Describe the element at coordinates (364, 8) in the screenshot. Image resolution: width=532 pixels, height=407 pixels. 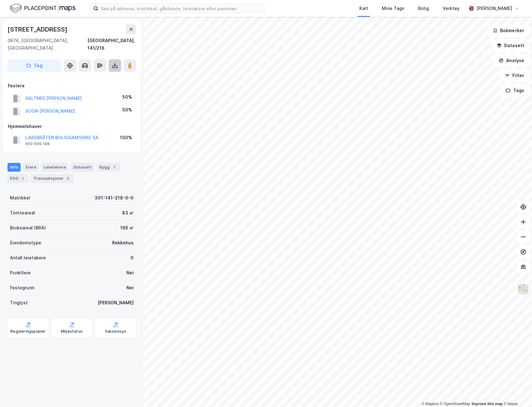
I see `div: Kart` at that location.